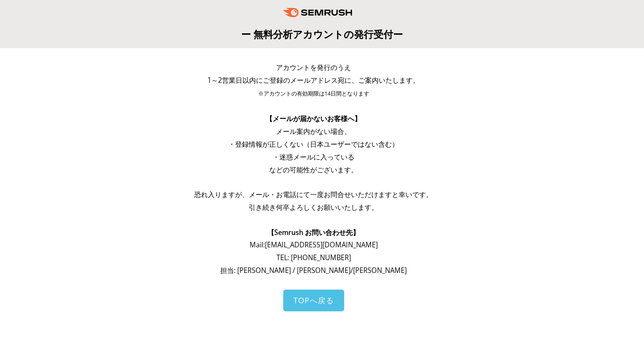 The width and height of the screenshot is (644, 351). Describe the element at coordinates (313, 300) in the screenshot. I see `a: TOPへ戻る` at that location.